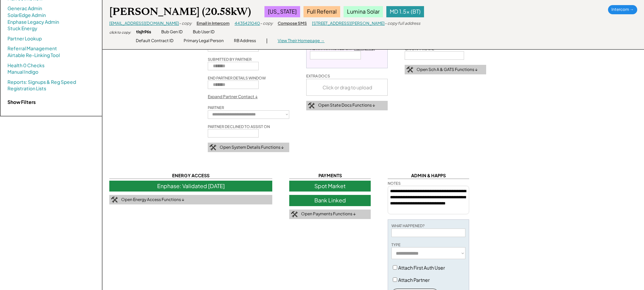 This screenshot has width=644, height=290. Describe the element at coordinates (422, 268) in the screenshot. I see `label: Attach First Auth User` at that location.